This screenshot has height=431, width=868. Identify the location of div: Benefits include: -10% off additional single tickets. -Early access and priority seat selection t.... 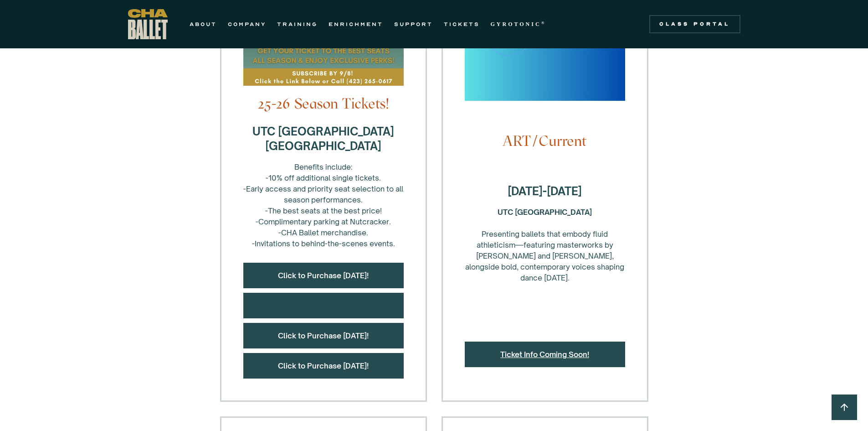
(324, 206).